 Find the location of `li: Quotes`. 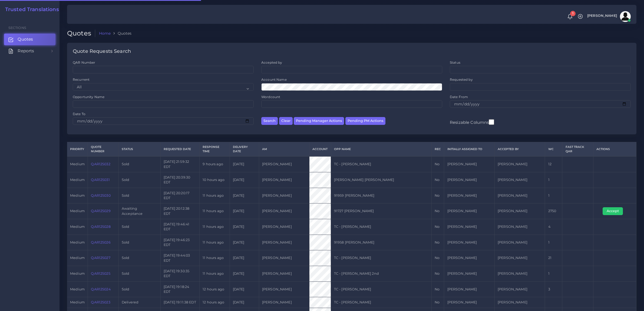

li: Quotes is located at coordinates (121, 33).